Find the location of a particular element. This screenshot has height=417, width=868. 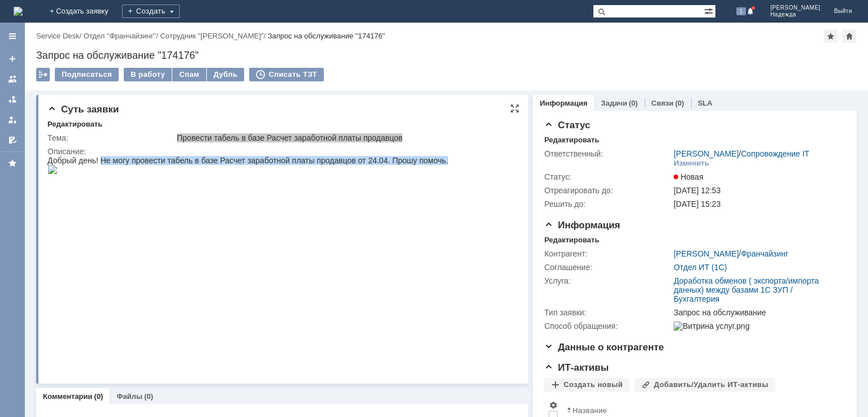

div: Услуга: is located at coordinates (607, 281).